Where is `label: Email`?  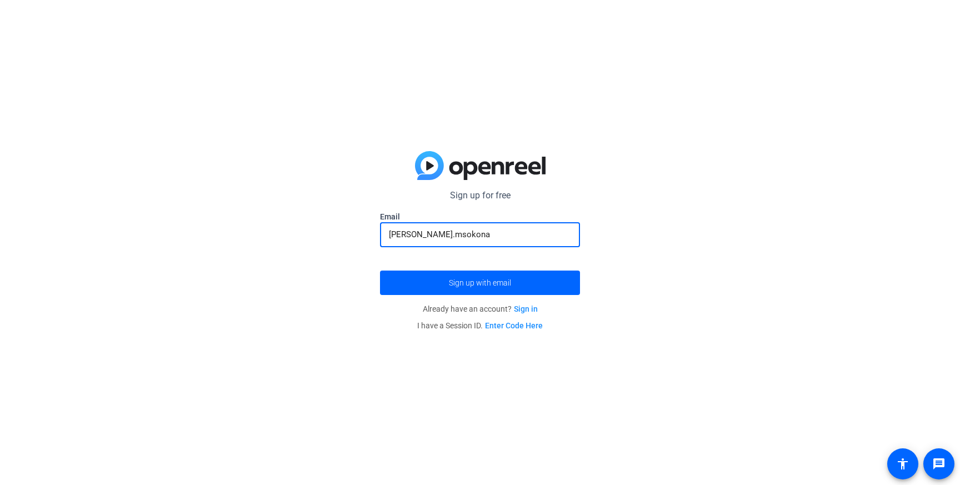 label: Email is located at coordinates (480, 217).